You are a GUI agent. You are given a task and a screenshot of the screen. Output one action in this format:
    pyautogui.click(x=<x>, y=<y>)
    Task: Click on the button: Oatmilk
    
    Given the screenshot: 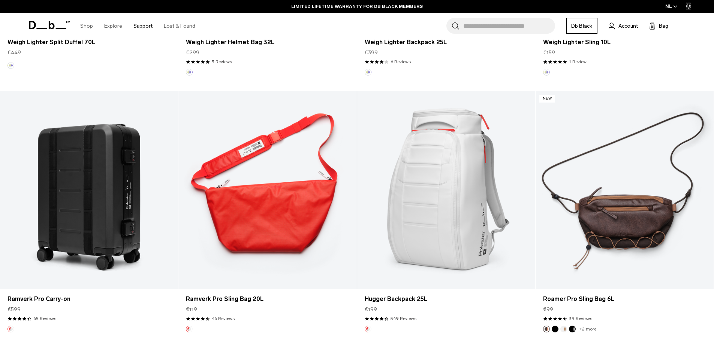 What is the action you would take?
    pyautogui.click(x=564, y=329)
    